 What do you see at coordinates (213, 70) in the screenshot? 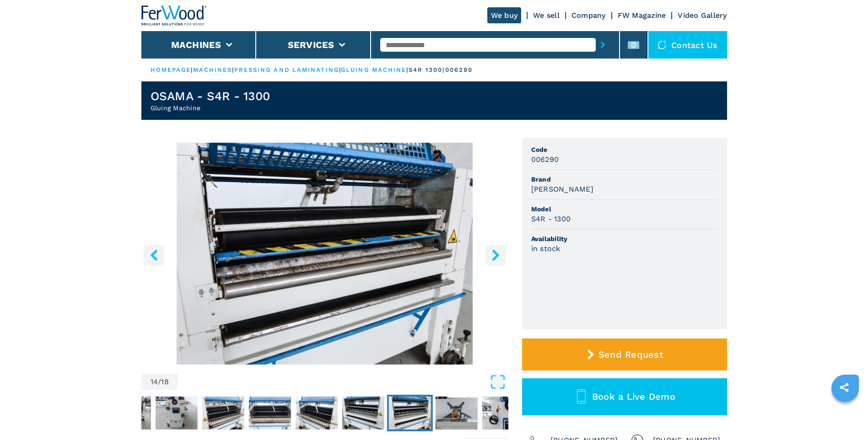
I see `a: machines` at bounding box center [213, 70].